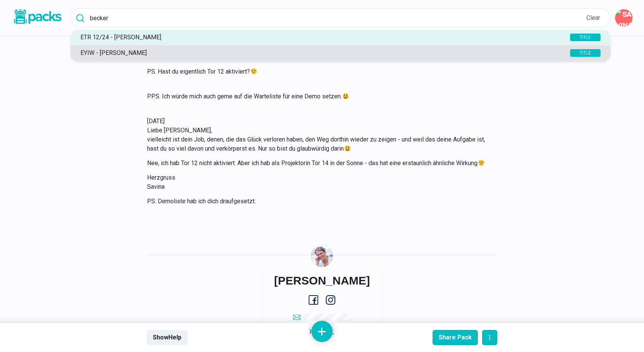 This screenshot has width=644, height=352. What do you see at coordinates (167, 338) in the screenshot?
I see `button: ShowHelp` at bounding box center [167, 338].